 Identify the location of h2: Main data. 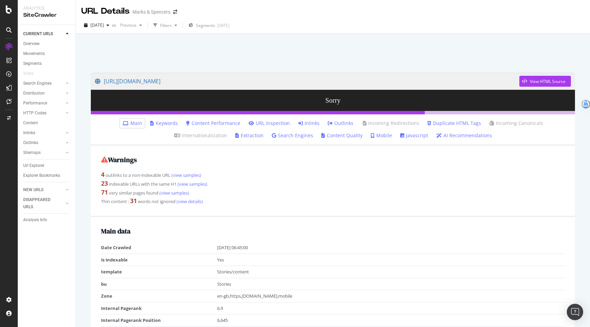
(333, 231).